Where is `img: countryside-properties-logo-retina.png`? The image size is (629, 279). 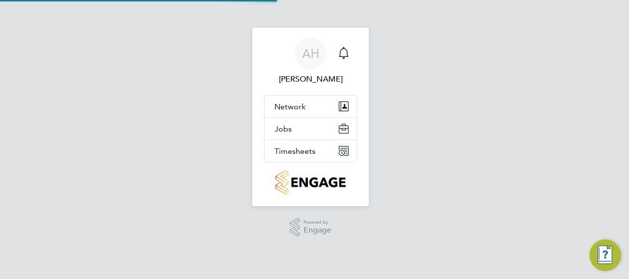 img: countryside-properties-logo-retina.png is located at coordinates (310, 182).